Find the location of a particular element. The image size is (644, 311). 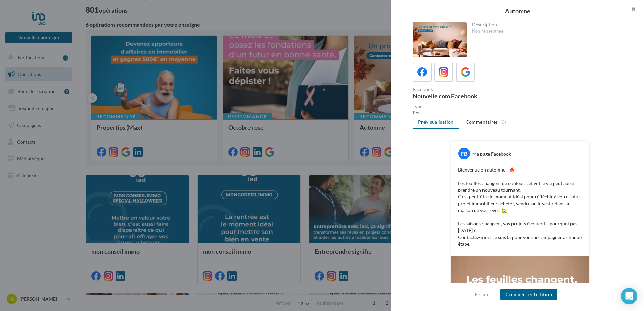

div: Facebook is located at coordinates (465, 89).